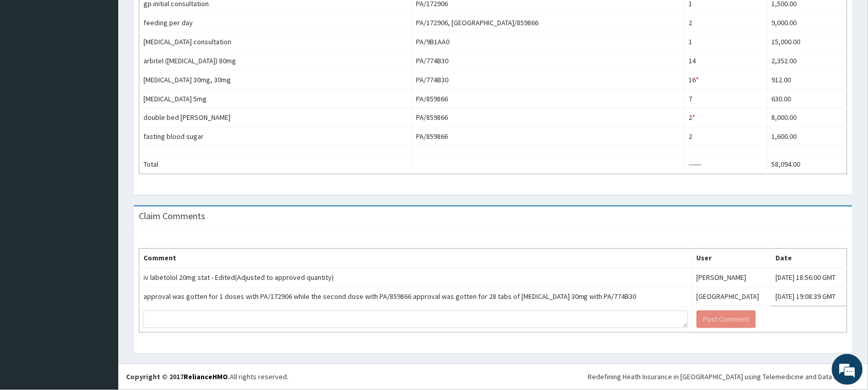 The image size is (868, 390). What do you see at coordinates (30, 65) in the screenshot?
I see `img: d_794563401_company_1708531726252_794563401` at bounding box center [30, 65].